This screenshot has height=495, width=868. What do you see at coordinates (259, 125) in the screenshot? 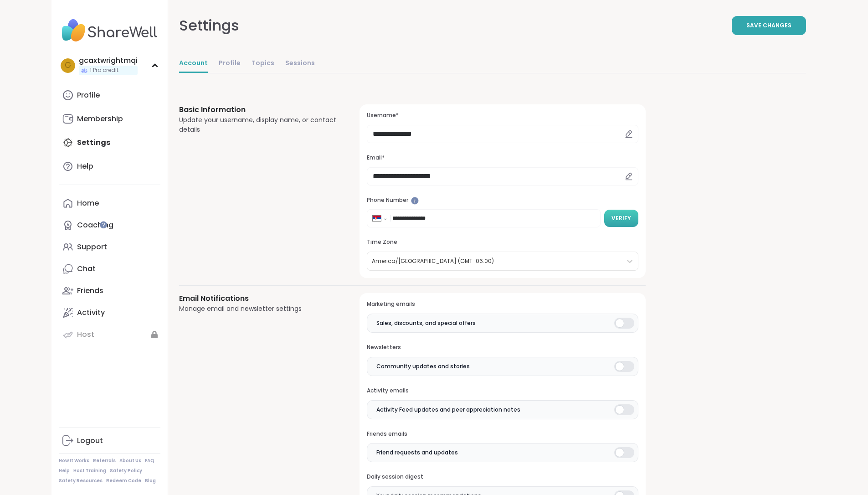
I see `div: Update your username, display name, or contact details` at bounding box center [259, 125].